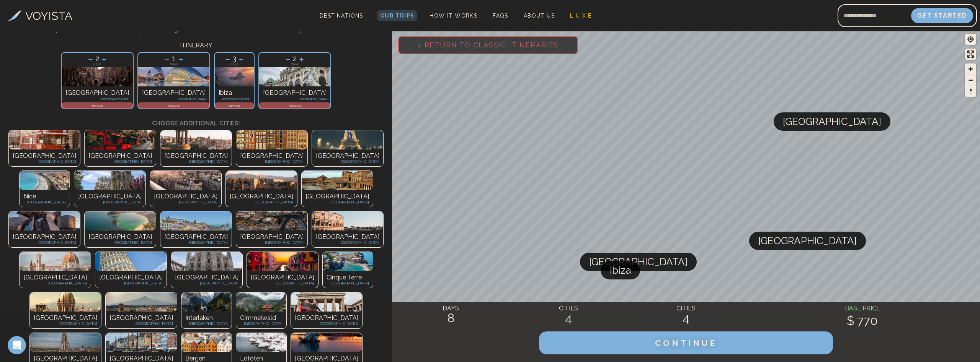 This screenshot has height=362, width=980. I want to click on p: Cinque Terre, so click(348, 278).